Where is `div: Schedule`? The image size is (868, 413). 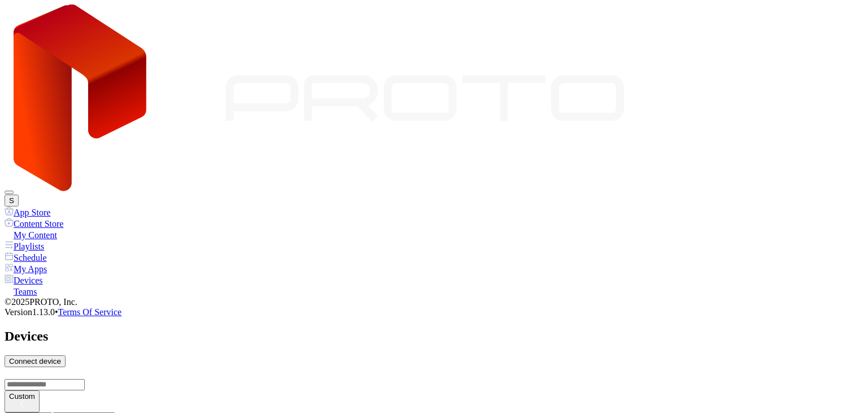
div: Schedule is located at coordinates (434, 257).